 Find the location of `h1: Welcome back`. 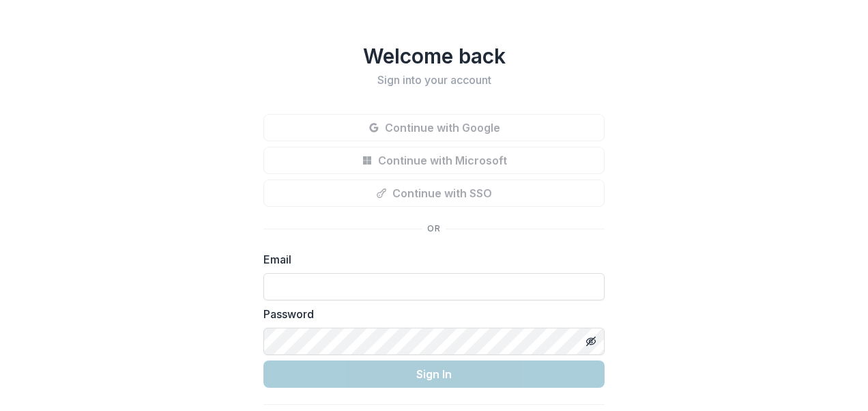

h1: Welcome back is located at coordinates (434, 56).